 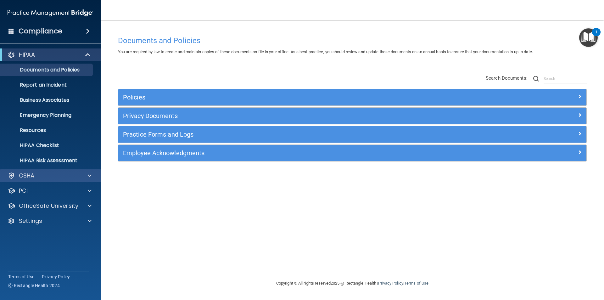 What do you see at coordinates (49, 175) in the screenshot?
I see `a: OSHA` at bounding box center [49, 175].